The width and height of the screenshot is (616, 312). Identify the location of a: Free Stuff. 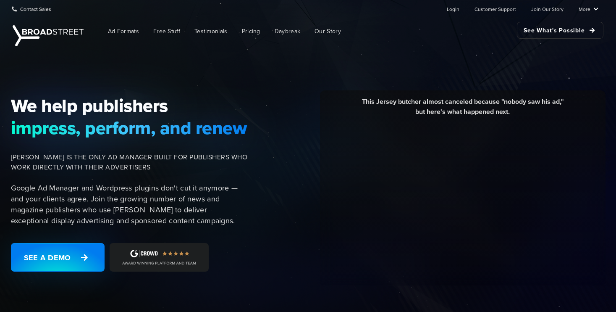
(167, 31).